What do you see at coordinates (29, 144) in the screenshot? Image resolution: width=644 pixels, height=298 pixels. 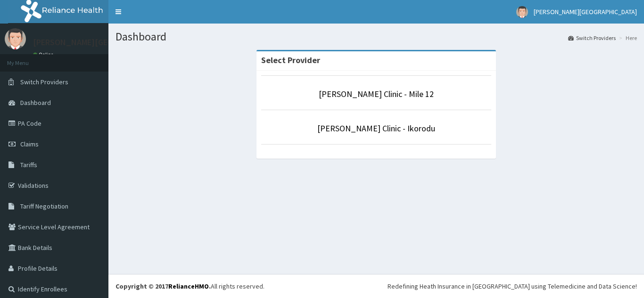 I see `span: Claims` at bounding box center [29, 144].